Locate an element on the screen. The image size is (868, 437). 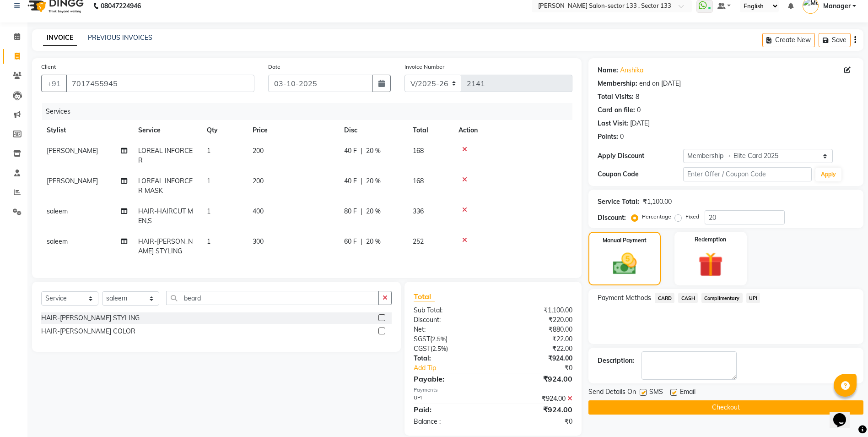
span: CARD is located at coordinates (664, 298).